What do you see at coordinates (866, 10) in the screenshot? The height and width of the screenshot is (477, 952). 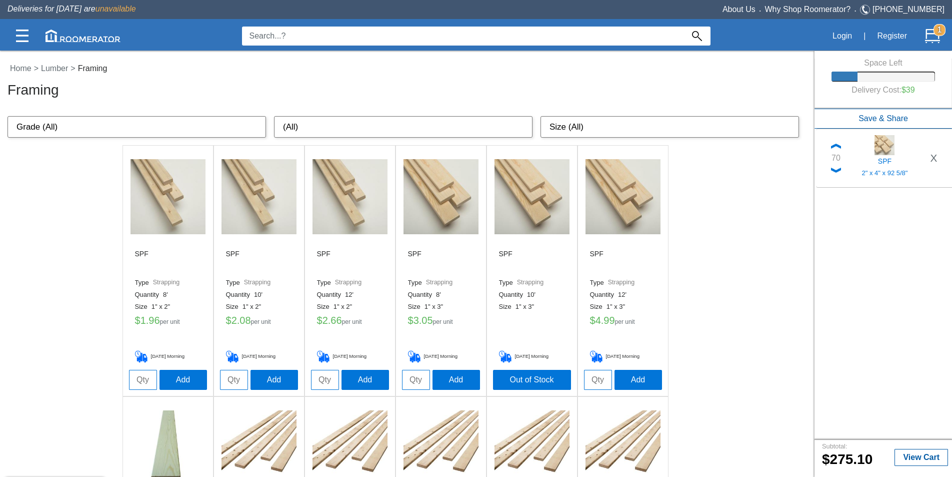 I see `img: Telephone.svg` at bounding box center [866, 10].